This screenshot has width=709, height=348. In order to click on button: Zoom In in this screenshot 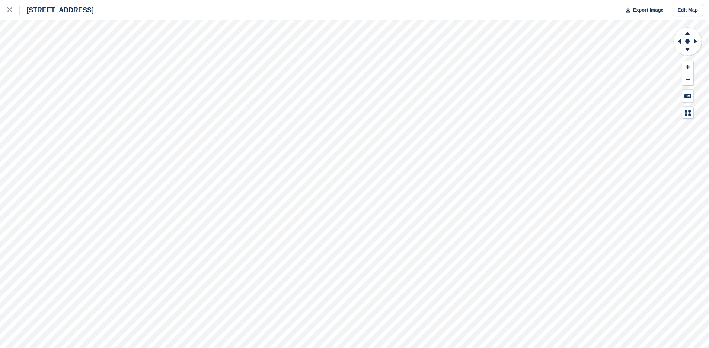, I will do `click(688, 67)`.